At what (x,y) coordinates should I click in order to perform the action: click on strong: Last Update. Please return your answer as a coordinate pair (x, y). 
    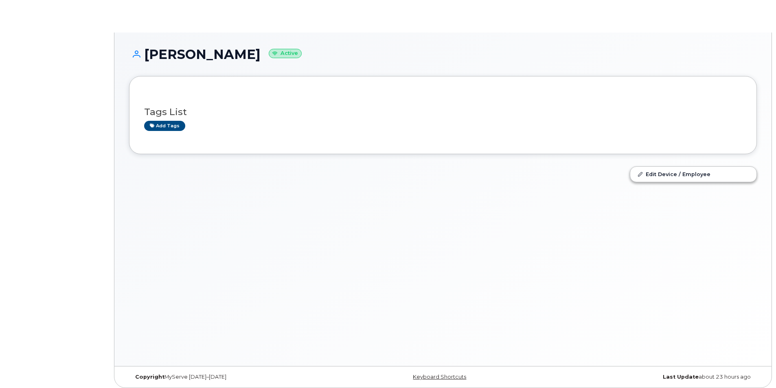
    Looking at the image, I should click on (681, 377).